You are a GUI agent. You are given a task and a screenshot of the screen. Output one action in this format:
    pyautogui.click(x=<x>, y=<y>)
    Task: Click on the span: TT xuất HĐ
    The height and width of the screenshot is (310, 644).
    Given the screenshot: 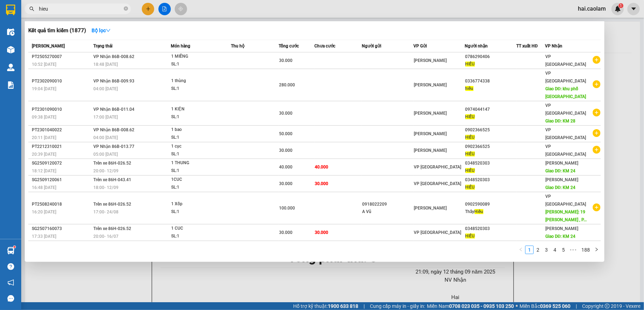 What is the action you would take?
    pyautogui.click(x=527, y=46)
    